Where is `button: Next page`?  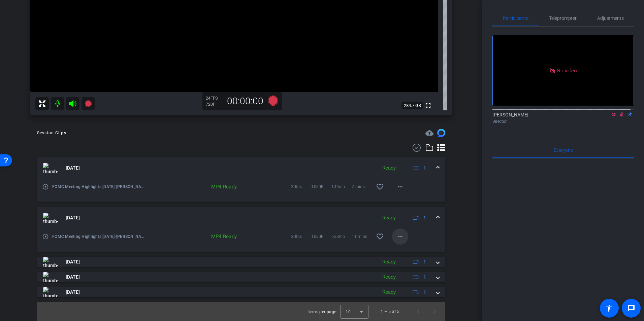 button: Next page is located at coordinates (434, 312).